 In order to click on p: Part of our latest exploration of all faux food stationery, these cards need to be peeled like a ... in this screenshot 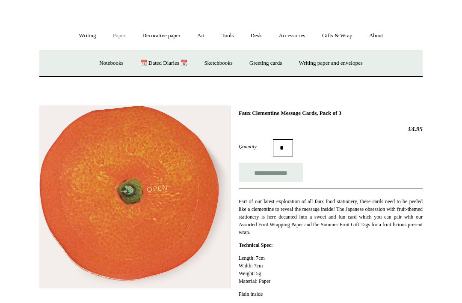, I will do `click(331, 217)`.